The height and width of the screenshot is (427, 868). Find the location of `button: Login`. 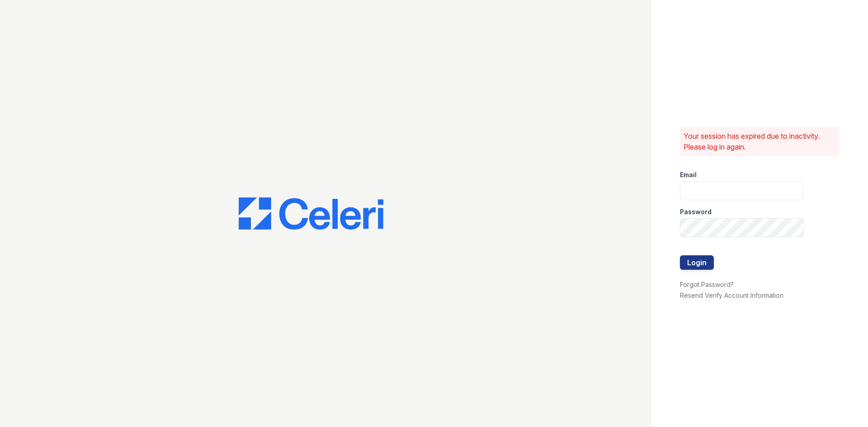

button: Login is located at coordinates (697, 262).